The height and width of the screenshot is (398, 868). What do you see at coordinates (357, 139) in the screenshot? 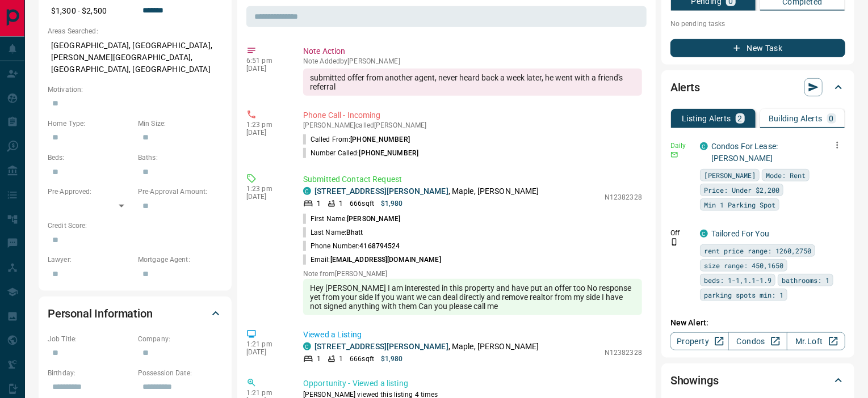
I see `p: Called From:` at bounding box center [357, 139].